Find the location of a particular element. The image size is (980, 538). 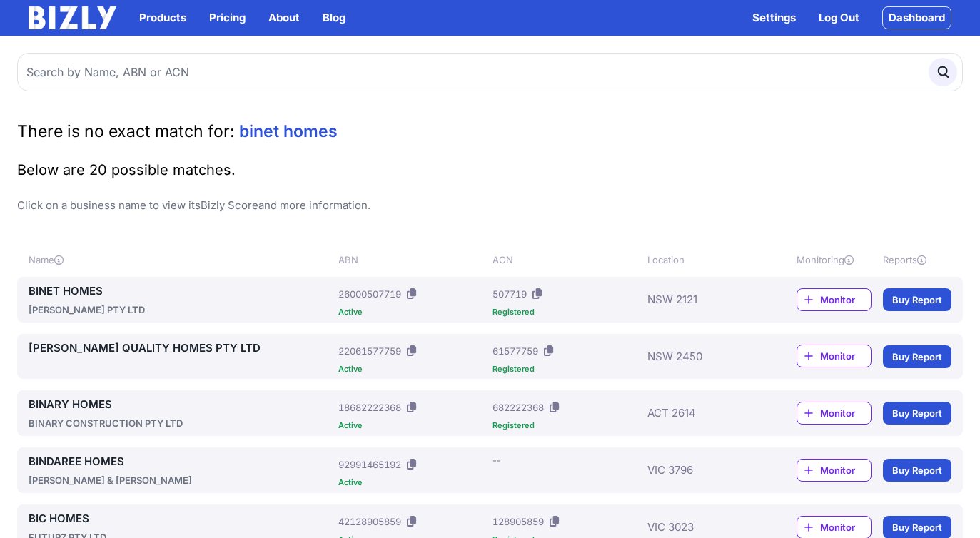

a: Log Out is located at coordinates (839, 18).